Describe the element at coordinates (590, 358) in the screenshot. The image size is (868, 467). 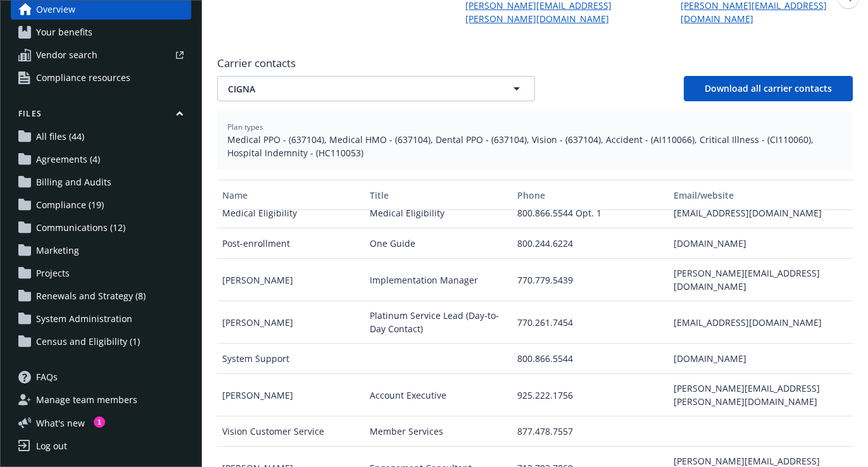
I see `div: 800.866.5544` at that location.